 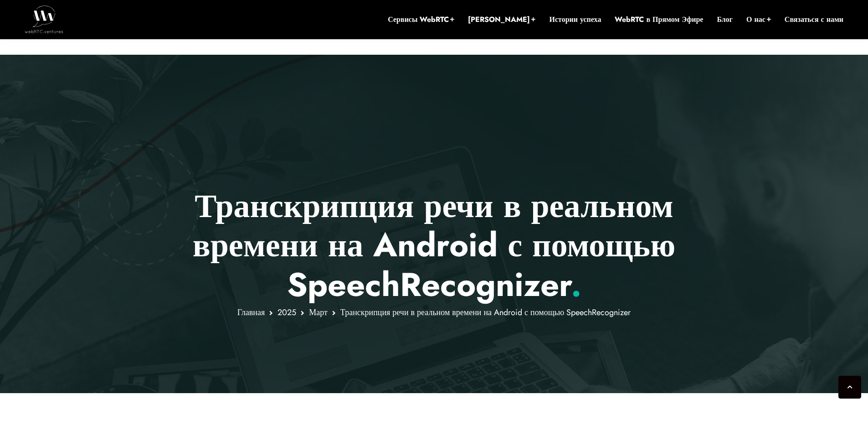 I want to click on a: О нас, so click(x=758, y=20).